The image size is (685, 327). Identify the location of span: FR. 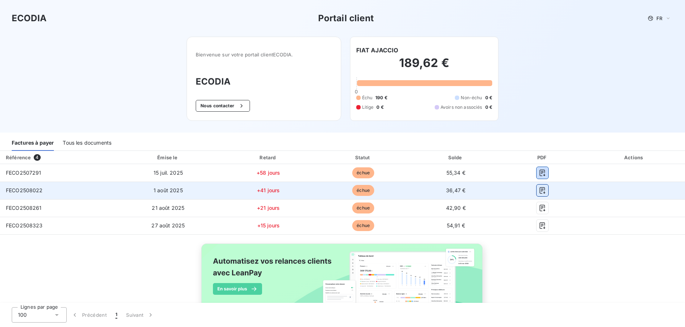
(659, 18).